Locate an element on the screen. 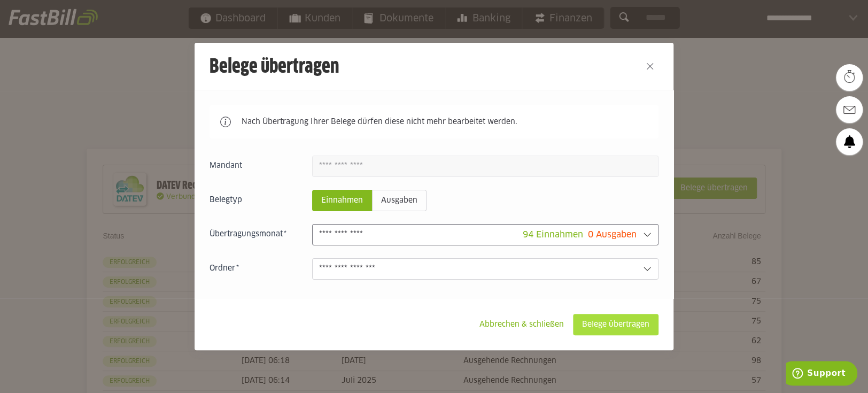  span: Support is located at coordinates (40, 12).